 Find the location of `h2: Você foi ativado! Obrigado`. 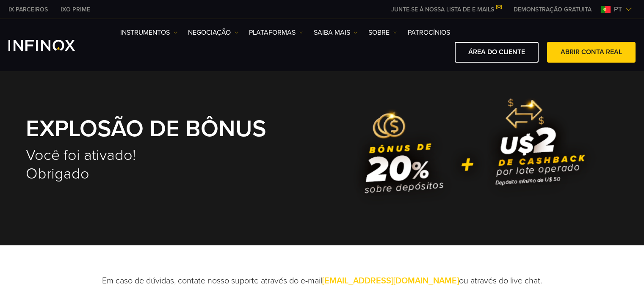

h2: Você foi ativado! Obrigado is located at coordinates (150, 164).